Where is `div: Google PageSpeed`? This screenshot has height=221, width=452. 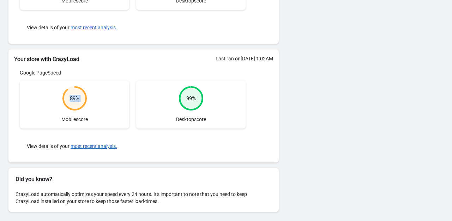
div: Google PageSpeed is located at coordinates (133, 73).